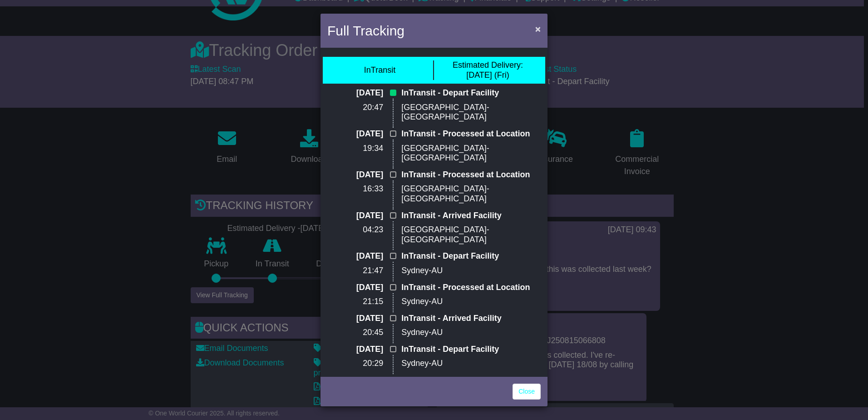 This screenshot has height=420, width=868. What do you see at coordinates (355, 108) in the screenshot?
I see `p: 20:47` at bounding box center [355, 108].